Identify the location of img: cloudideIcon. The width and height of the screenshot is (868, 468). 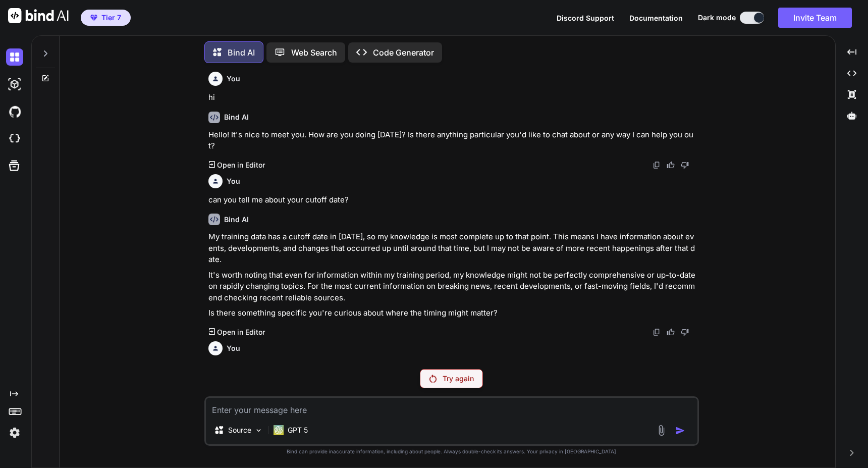
(15, 139).